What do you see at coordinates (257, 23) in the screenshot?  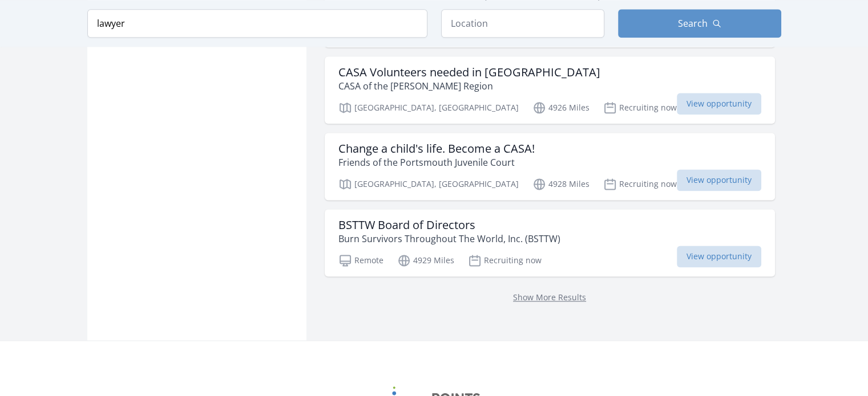 I see `input: Keyword` at bounding box center [257, 23].